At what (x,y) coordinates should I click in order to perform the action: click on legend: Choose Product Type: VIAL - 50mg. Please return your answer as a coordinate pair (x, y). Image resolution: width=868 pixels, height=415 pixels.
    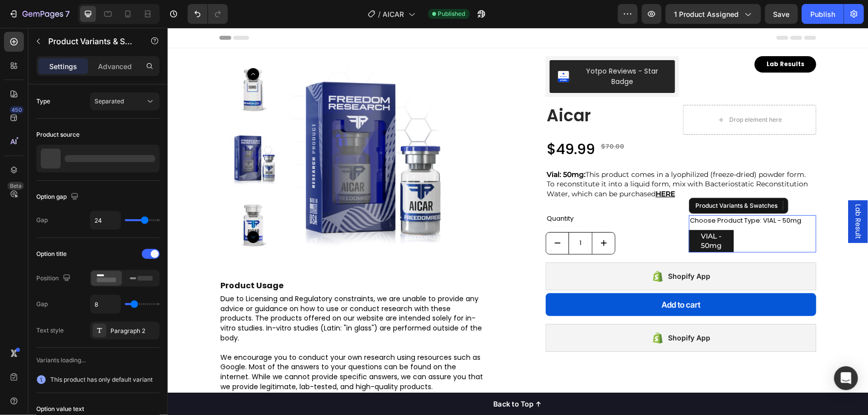
    Looking at the image, I should click on (578, 193).